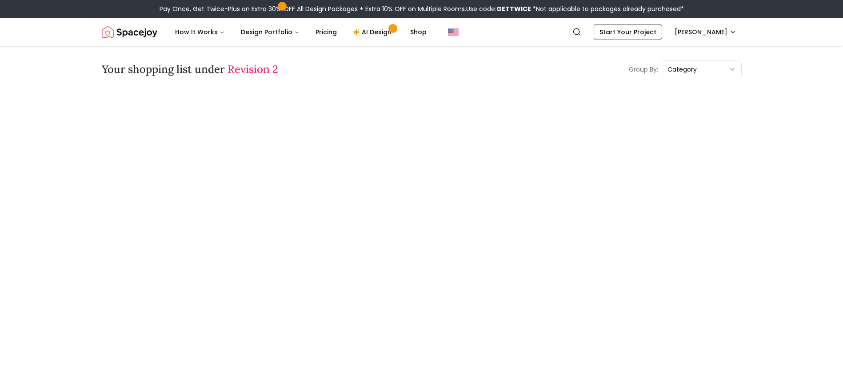 The width and height of the screenshot is (843, 390). Describe the element at coordinates (498, 9) in the screenshot. I see `span: Use code:` at that location.